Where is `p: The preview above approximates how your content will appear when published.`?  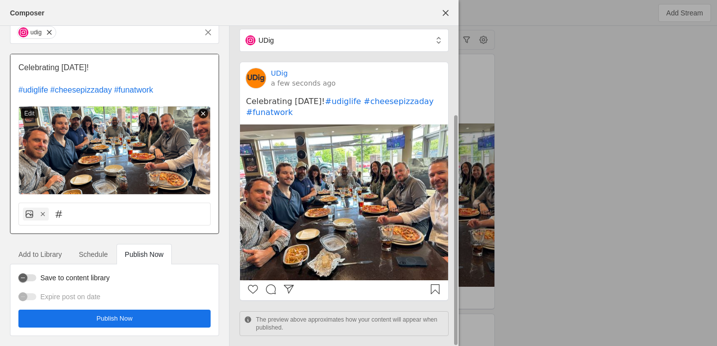 p: The preview above approximates how your content will appear when published. is located at coordinates (350, 324).